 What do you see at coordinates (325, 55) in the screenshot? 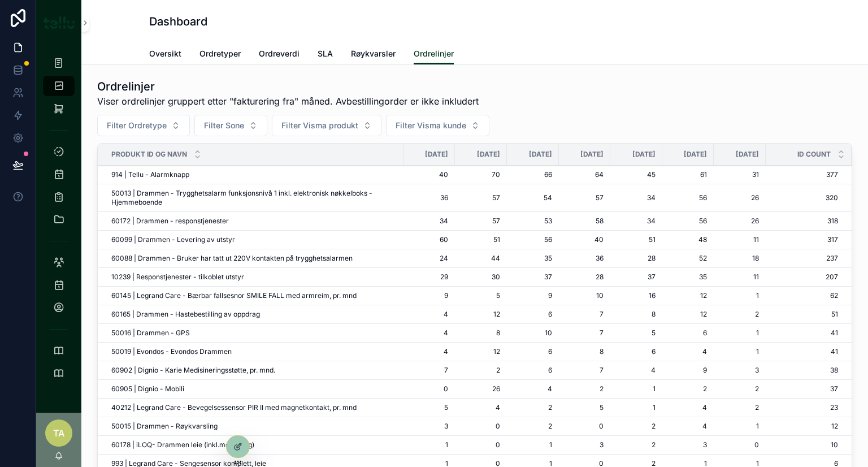
I see `a: SLA` at bounding box center [325, 55].